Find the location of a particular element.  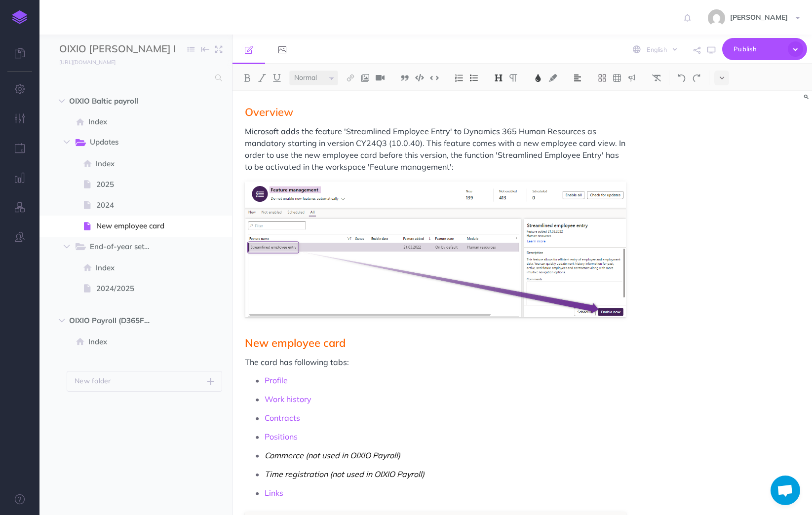

span: 2024/2025 is located at coordinates (134, 289).